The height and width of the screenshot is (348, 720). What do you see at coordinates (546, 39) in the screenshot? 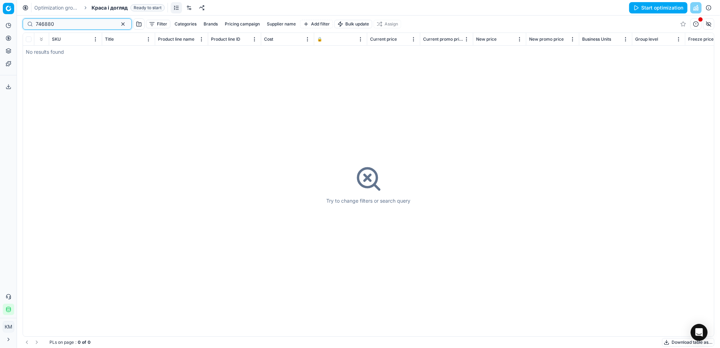
I see `span: New promo price` at bounding box center [546, 39].